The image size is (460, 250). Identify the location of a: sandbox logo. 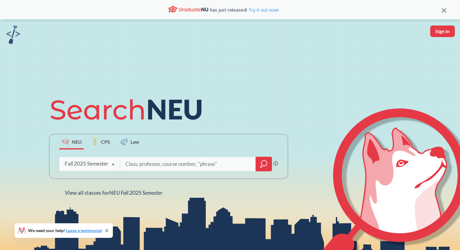
(13, 36).